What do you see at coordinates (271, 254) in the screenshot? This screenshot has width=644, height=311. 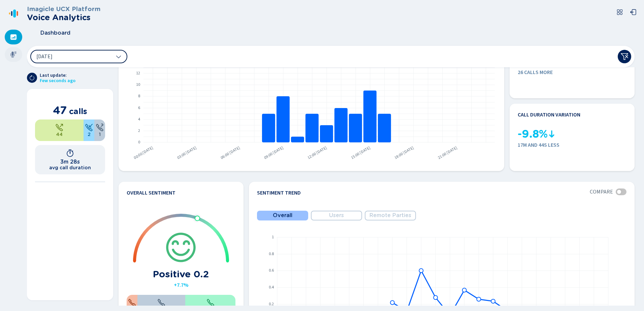 I see `text: 0.8` at bounding box center [271, 254].